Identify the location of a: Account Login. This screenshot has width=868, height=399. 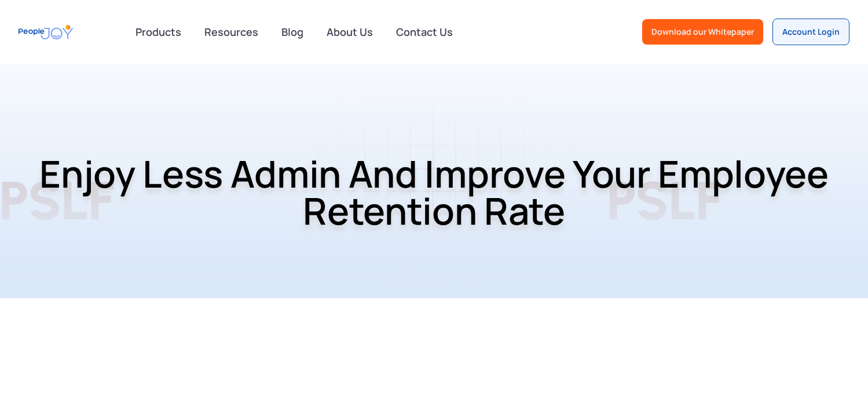
(810, 32).